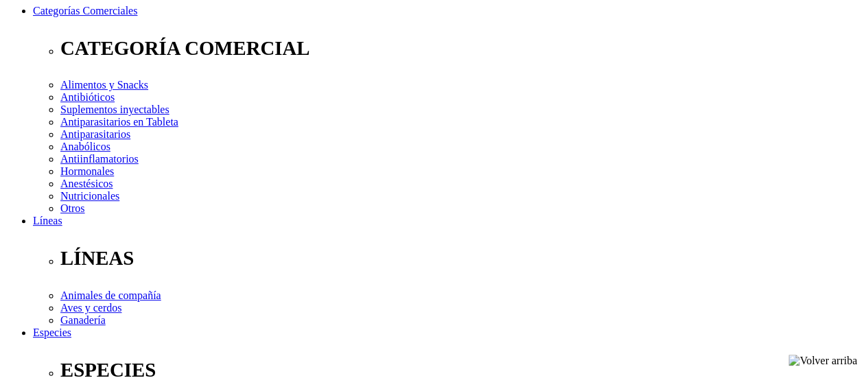  What do you see at coordinates (91, 307) in the screenshot?
I see `span: Aves y cerdos` at bounding box center [91, 307].